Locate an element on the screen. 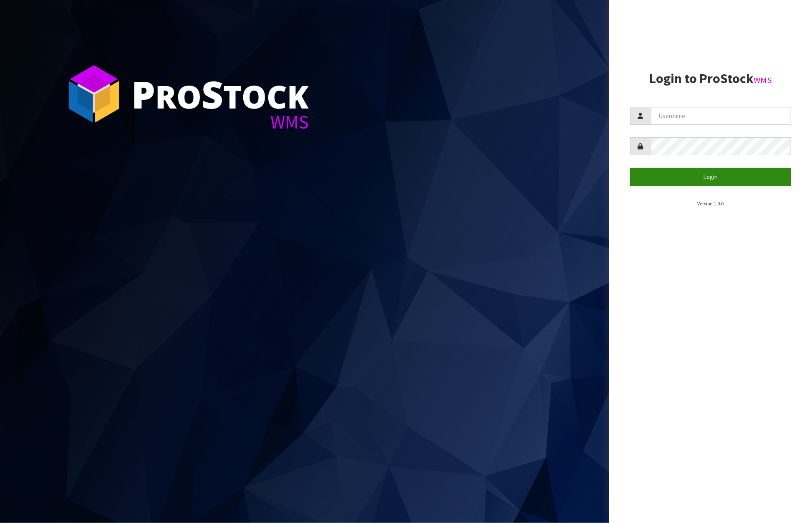  small: WMS is located at coordinates (763, 80).